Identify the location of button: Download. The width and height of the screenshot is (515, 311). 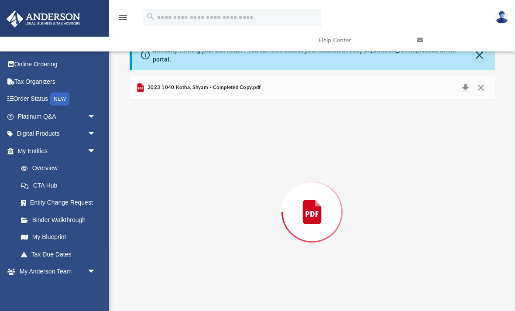
(466, 88).